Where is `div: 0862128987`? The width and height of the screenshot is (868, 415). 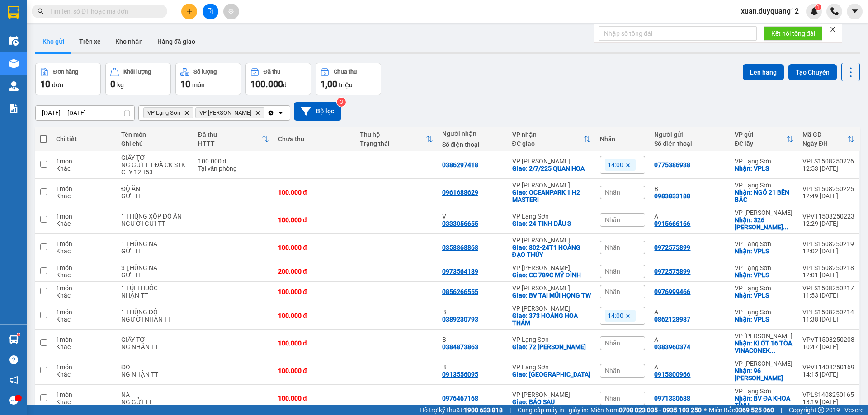
div: 0862128987 is located at coordinates (672, 320).